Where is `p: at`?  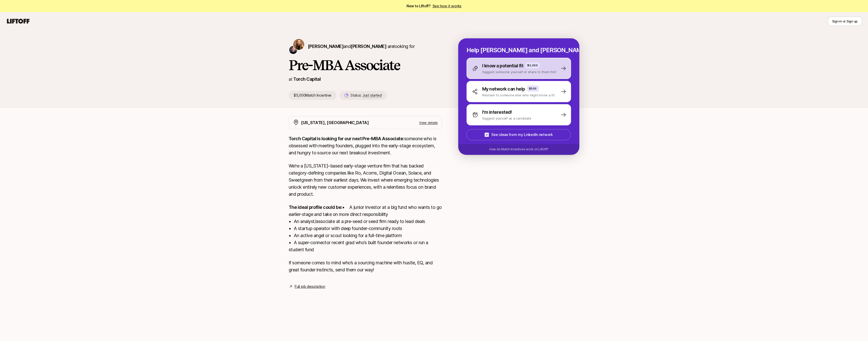 p: at is located at coordinates (290, 79).